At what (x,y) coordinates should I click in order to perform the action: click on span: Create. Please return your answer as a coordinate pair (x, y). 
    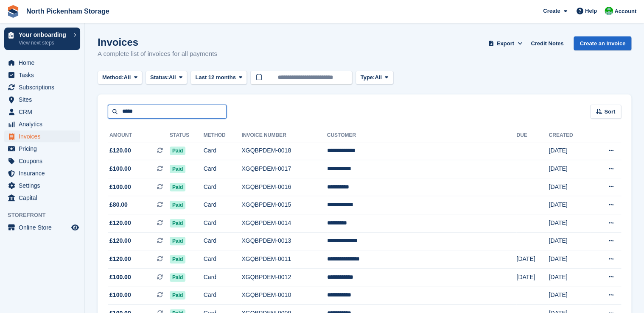
    Looking at the image, I should click on (551, 11).